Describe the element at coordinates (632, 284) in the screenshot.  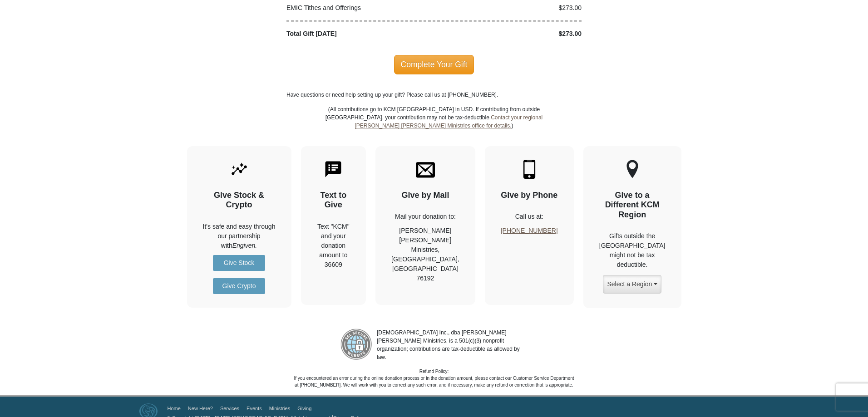
I see `button: Select a Region` at that location.